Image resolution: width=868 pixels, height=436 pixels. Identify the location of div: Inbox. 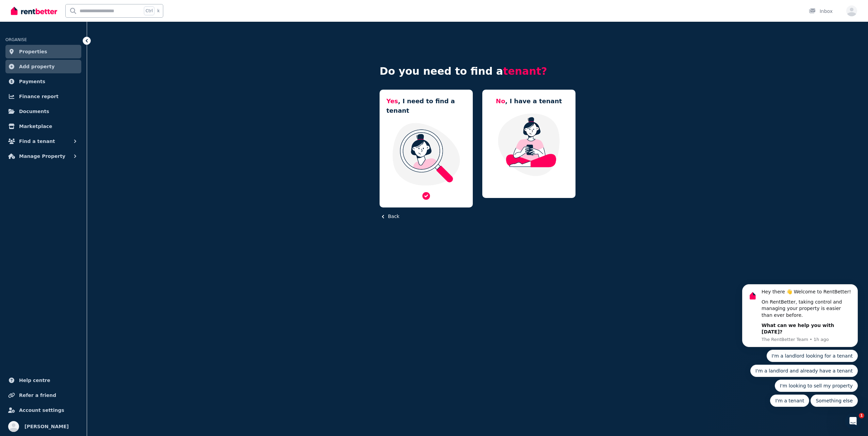
(821, 11).